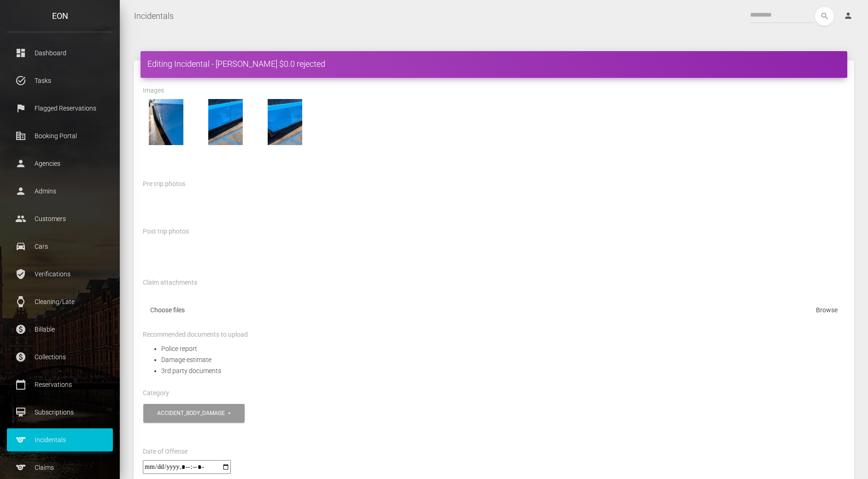 Image resolution: width=868 pixels, height=479 pixels. What do you see at coordinates (825, 16) in the screenshot?
I see `i: search` at bounding box center [825, 16].